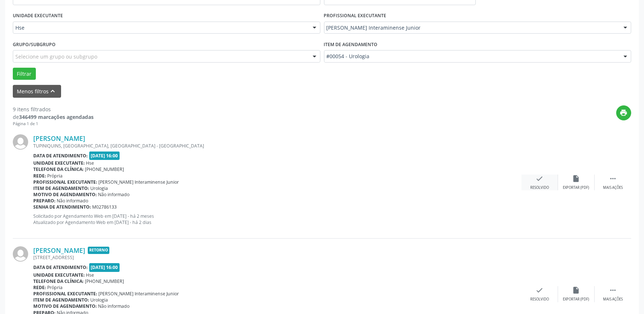 The height and width of the screenshot is (314, 644). I want to click on span: M02786133, so click(105, 207).